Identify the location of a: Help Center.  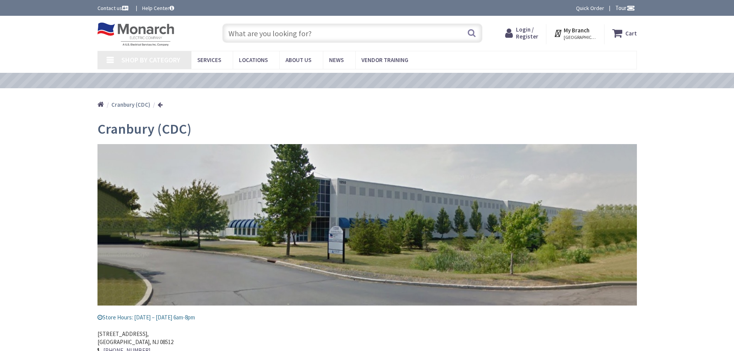
(158, 8).